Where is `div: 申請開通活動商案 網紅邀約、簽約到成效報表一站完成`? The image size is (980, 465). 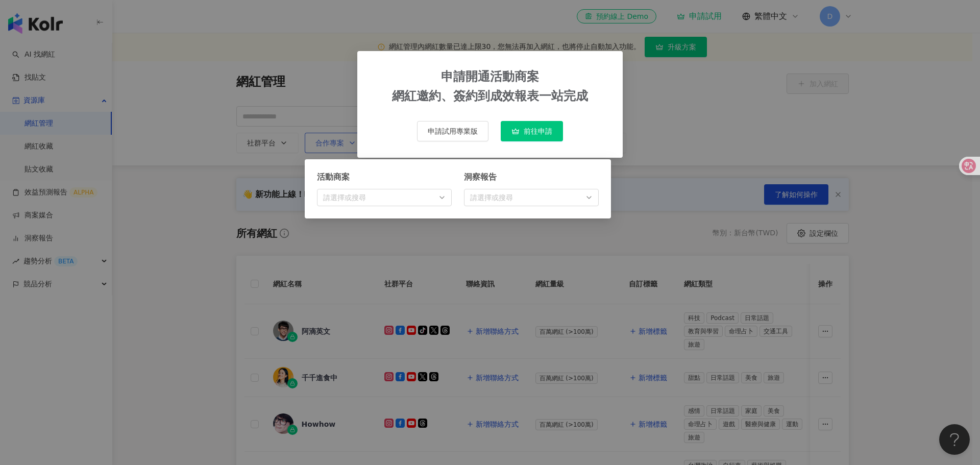 div: 申請開通活動商案 網紅邀約、簽約到成效報表一站完成 is located at coordinates (490, 86).